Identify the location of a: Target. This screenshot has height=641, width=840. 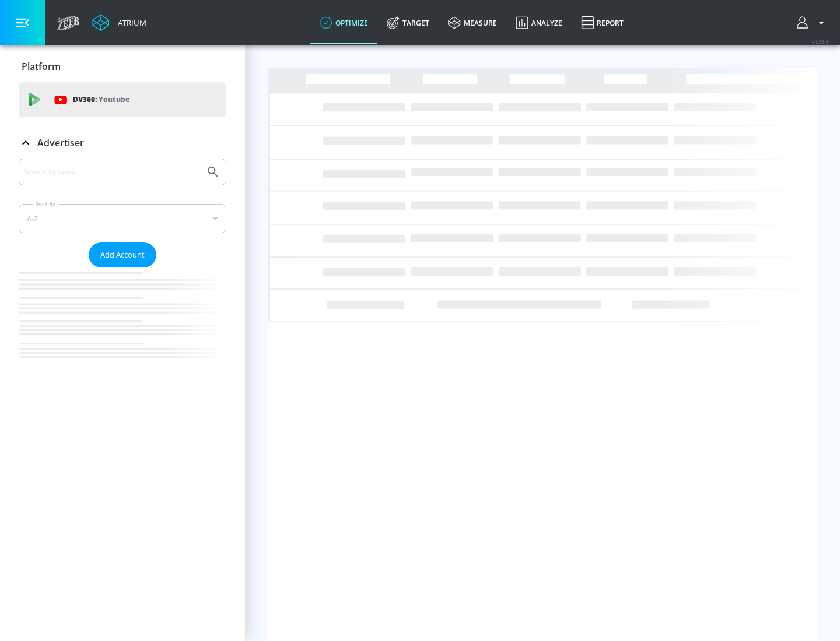
(408, 23).